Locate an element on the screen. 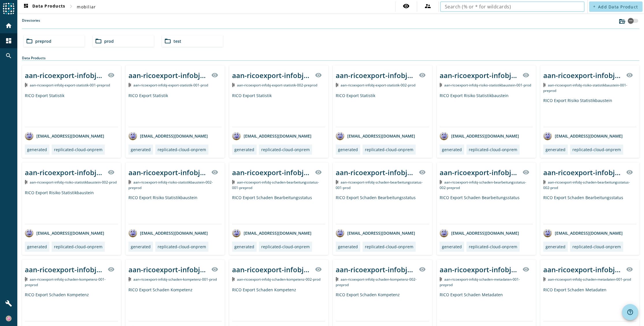 This screenshot has height=326, width=644. img: Kafka Topic: aan-ricoexport-infobj-schaden-kompetenz-002-preprod is located at coordinates (337, 279).